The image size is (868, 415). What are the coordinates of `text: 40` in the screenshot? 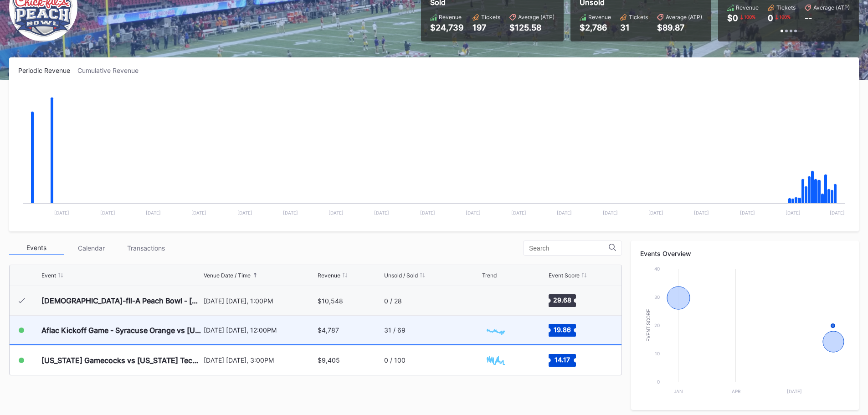 It's located at (657, 269).